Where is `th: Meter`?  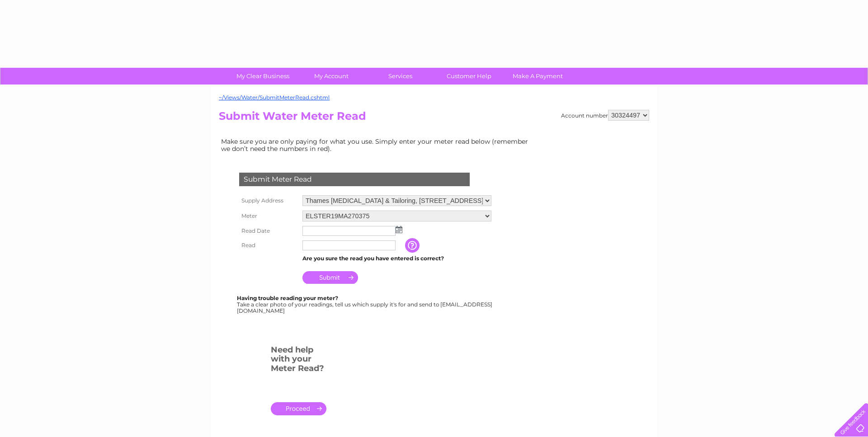 th: Meter is located at coordinates (268, 216).